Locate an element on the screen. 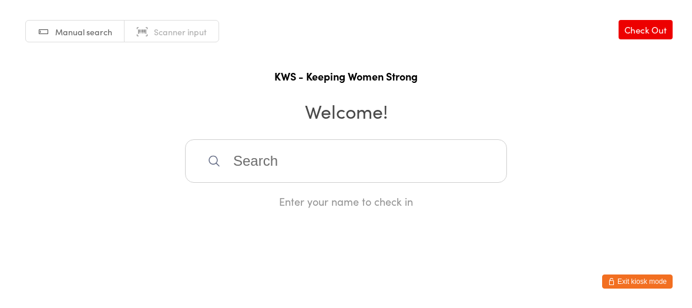 This screenshot has height=308, width=692. button: Exit kiosk mode is located at coordinates (638, 282).